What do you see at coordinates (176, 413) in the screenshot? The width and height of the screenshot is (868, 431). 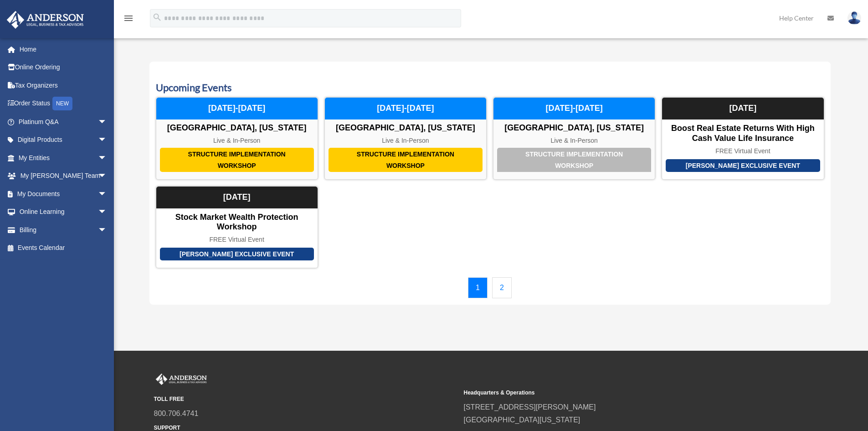 I see `a: 800.706.4741` at bounding box center [176, 413].